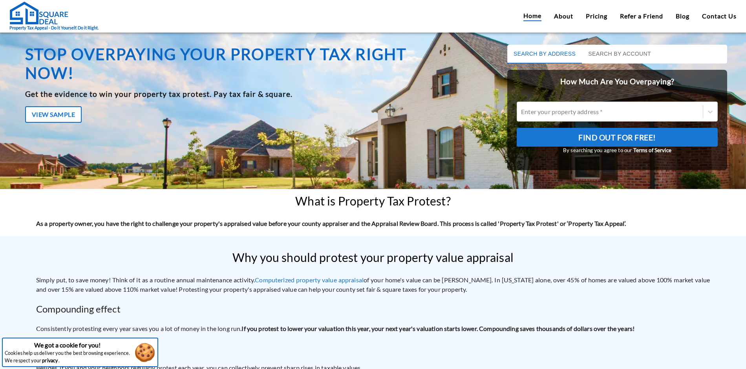 The width and height of the screenshot is (746, 369). I want to click on p: Simply put, to save money! Think of it as a routine annual maintenance activity. of your home's v..., so click(373, 285).